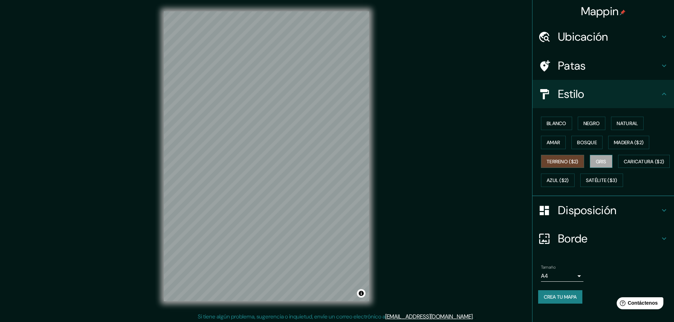 This screenshot has width=674, height=322. I want to click on font: Tamaño, so click(548, 268).